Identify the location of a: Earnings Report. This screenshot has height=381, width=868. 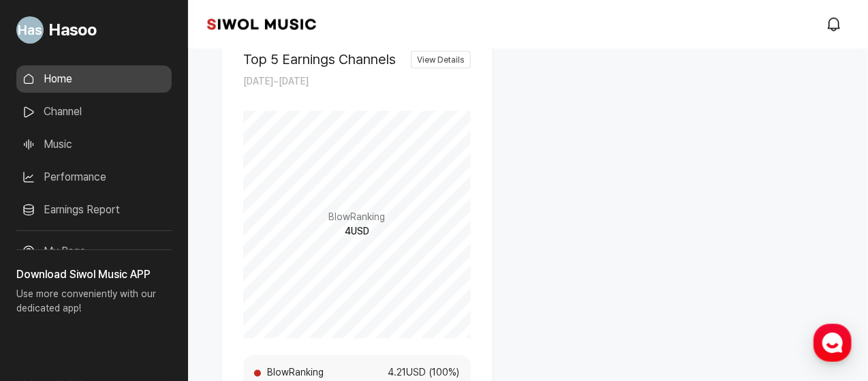
(94, 210).